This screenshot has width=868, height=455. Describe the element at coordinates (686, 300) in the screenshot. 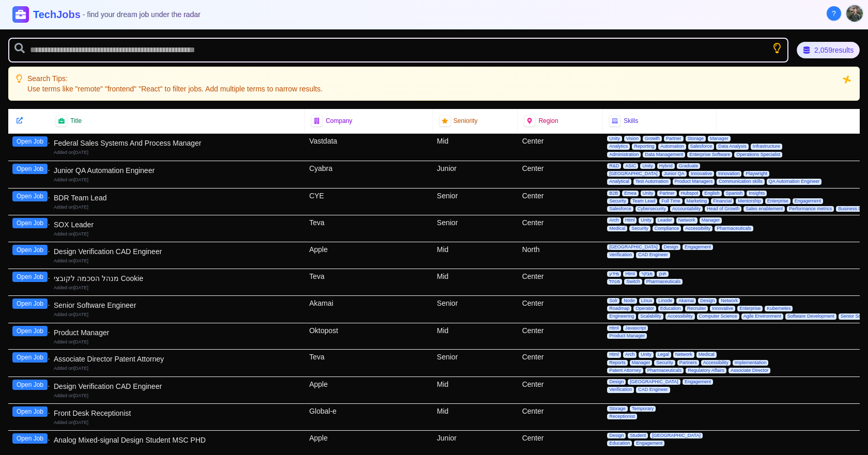

I see `span: Akamai` at that location.